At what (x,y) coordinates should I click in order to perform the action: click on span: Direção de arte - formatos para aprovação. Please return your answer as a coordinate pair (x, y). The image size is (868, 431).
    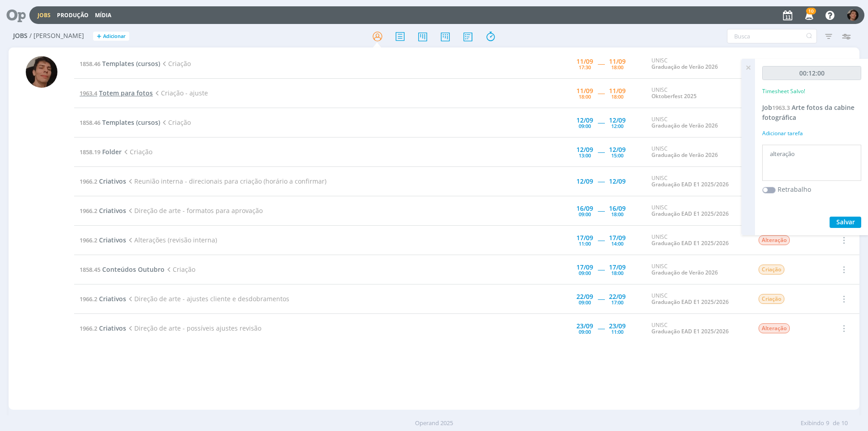
    Looking at the image, I should click on (194, 210).